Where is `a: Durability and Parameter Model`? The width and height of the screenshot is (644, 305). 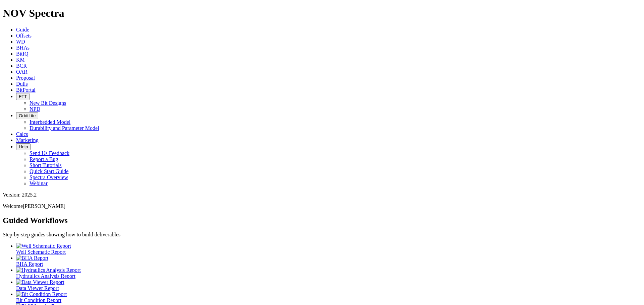
a: Durability and Parameter Model is located at coordinates (65, 128).